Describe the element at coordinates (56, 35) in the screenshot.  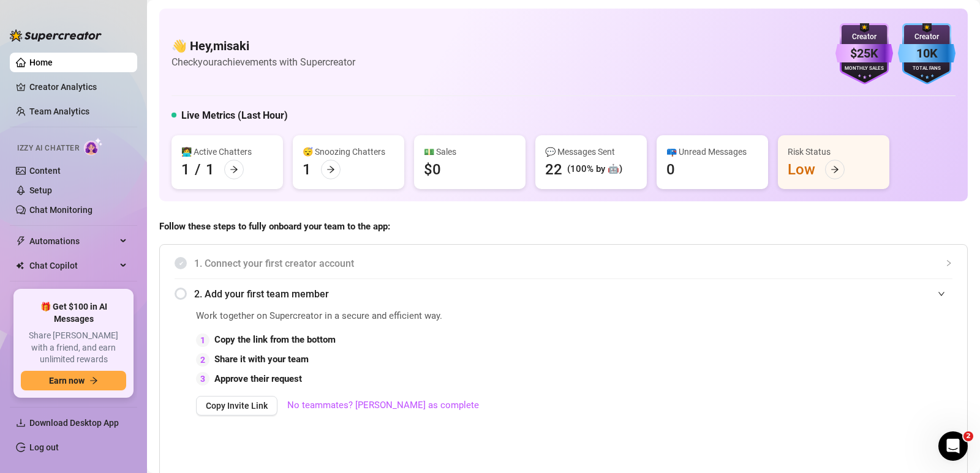
I see `img: logo-BBDzfeDw.svg` at that location.